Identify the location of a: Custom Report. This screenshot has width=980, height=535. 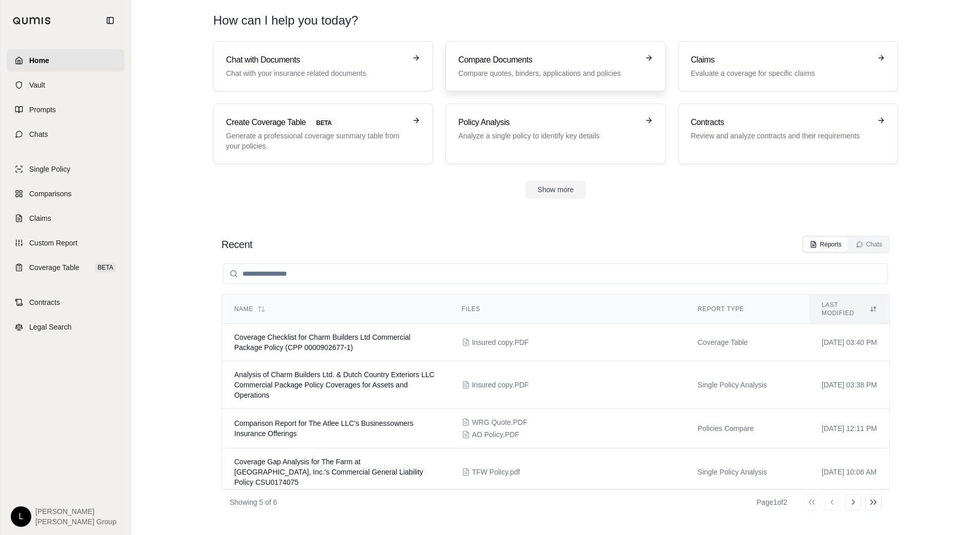
(65, 243).